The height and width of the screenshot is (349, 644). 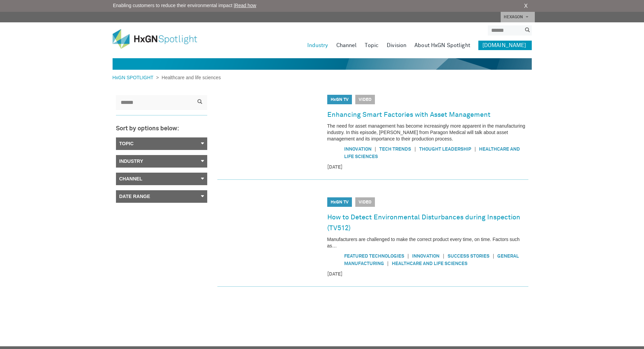 I want to click on a: Tech Trends, so click(x=396, y=149).